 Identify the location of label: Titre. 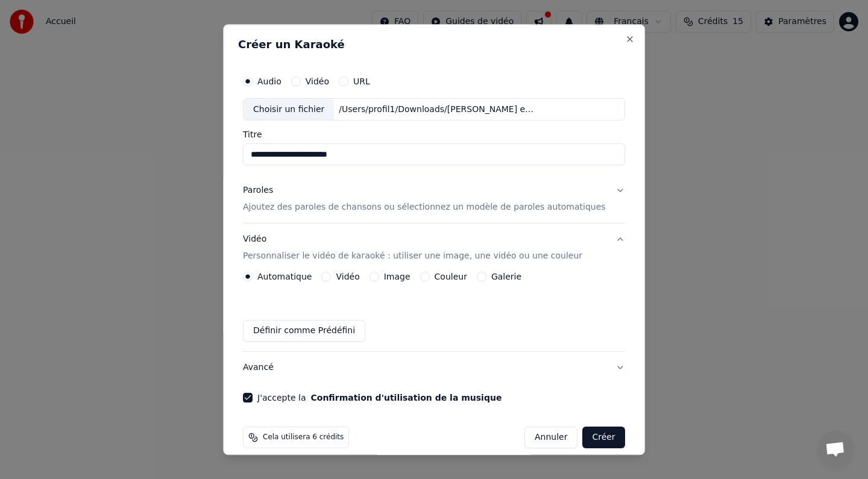
(434, 135).